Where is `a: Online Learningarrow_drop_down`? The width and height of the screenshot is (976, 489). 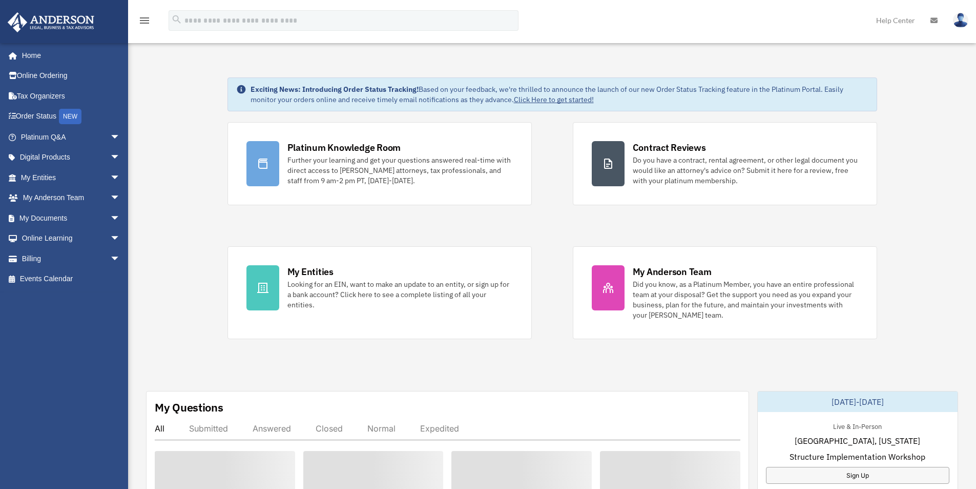 a: Online Learningarrow_drop_down is located at coordinates (71, 238).